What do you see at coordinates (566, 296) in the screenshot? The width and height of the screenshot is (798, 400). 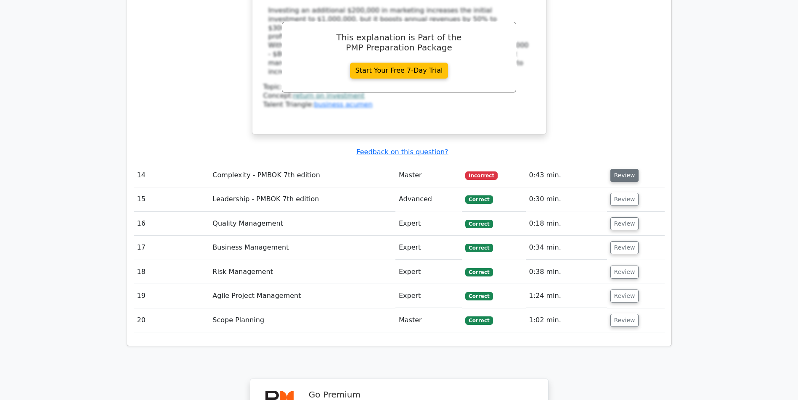 I see `td: 1:24 min.` at bounding box center [566, 296].